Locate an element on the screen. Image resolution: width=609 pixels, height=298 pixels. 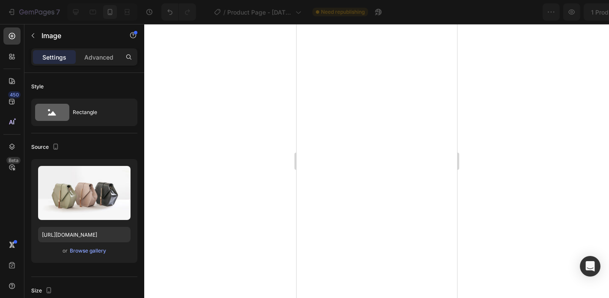
p: Settings is located at coordinates (54, 57).